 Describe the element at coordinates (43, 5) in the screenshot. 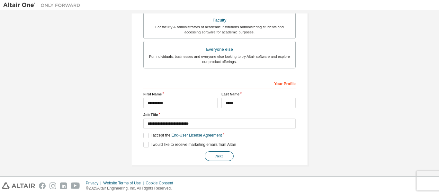

I see `img: Altair One` at that location.